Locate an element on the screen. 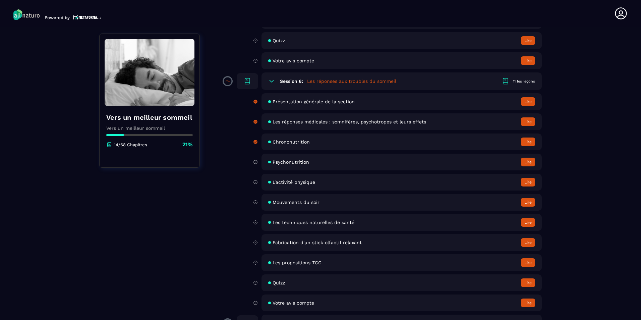 This screenshot has width=641, height=320. p: Powered by is located at coordinates (57, 17).